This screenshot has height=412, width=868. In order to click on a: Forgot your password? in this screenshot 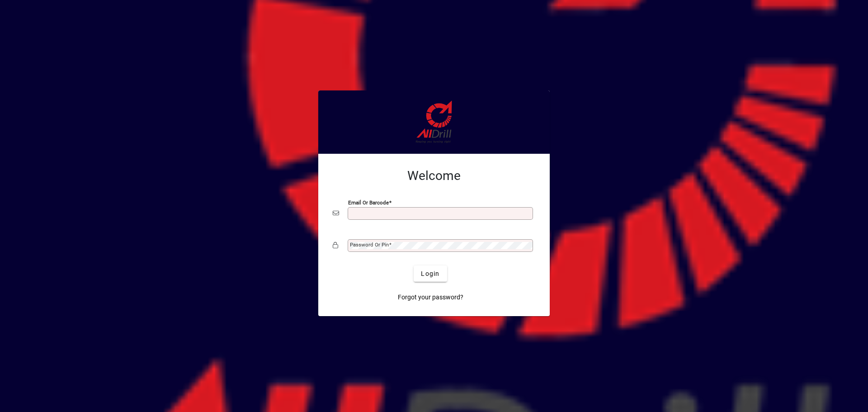, I will do `click(431, 297)`.